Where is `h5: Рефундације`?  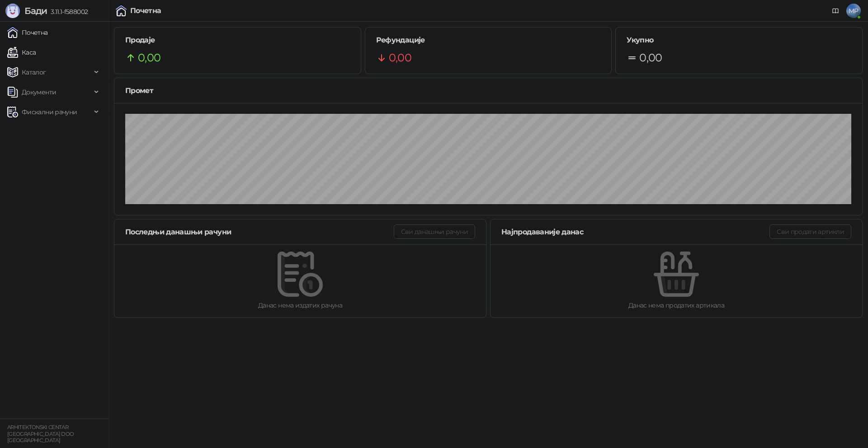 h5: Рефундације is located at coordinates (488, 40).